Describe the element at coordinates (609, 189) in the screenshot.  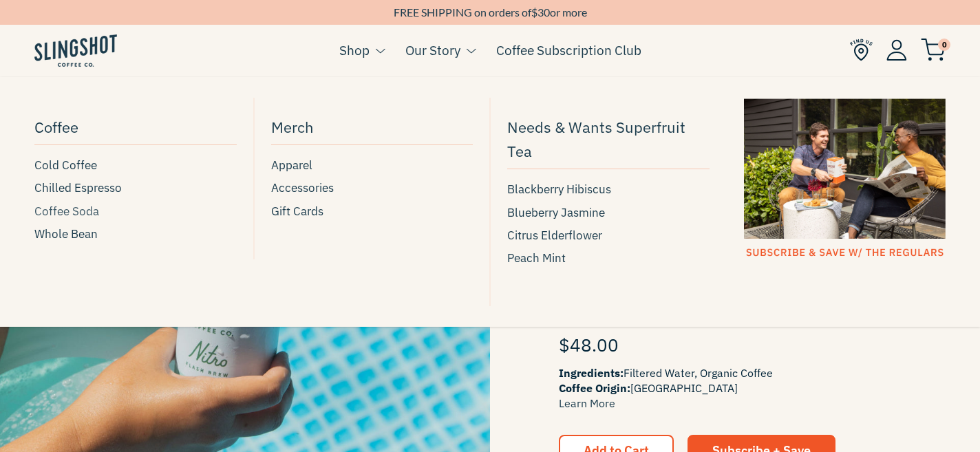
I see `a: Blackberry Hibiscus` at that location.